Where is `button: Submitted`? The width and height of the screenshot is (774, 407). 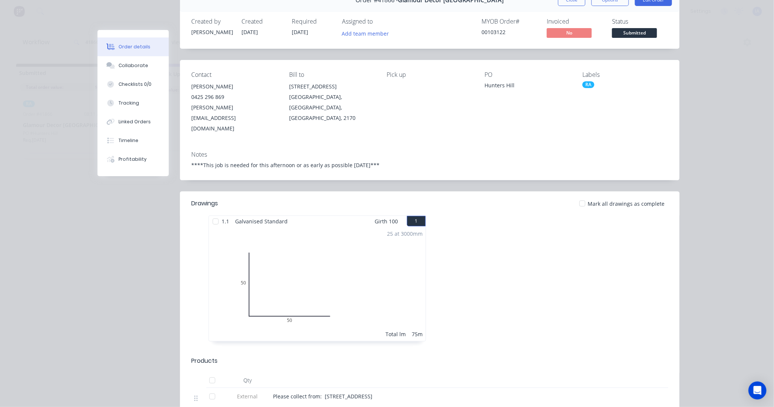
button: Submitted is located at coordinates (634, 34).